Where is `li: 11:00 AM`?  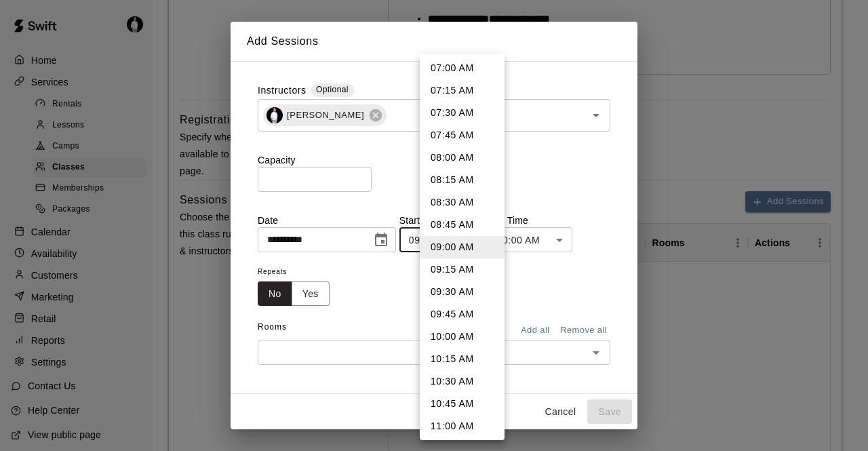 li: 11:00 AM is located at coordinates (462, 426).